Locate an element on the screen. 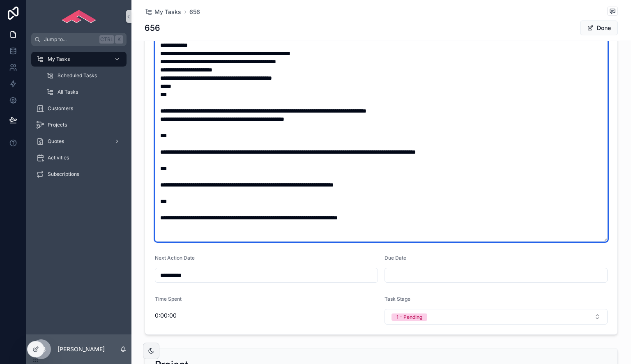  a: Customers is located at coordinates (79, 108).